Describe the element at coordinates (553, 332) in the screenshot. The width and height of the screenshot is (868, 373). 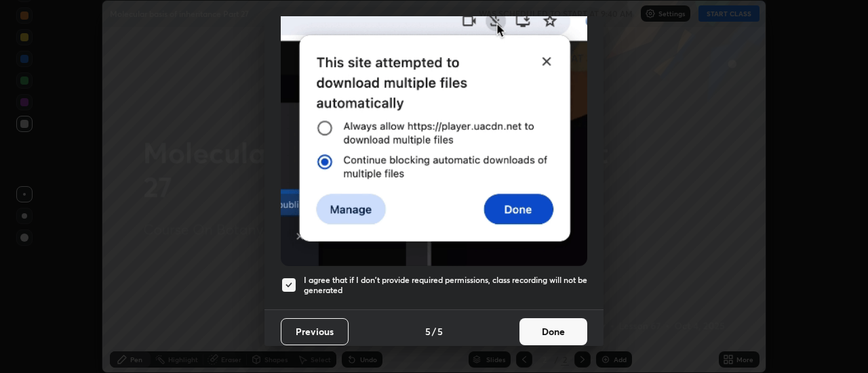
I see `button: Done` at that location.